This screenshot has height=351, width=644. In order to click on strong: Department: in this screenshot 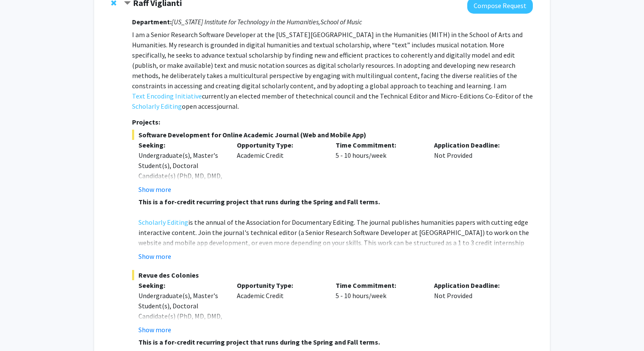, I will do `click(152, 22)`.